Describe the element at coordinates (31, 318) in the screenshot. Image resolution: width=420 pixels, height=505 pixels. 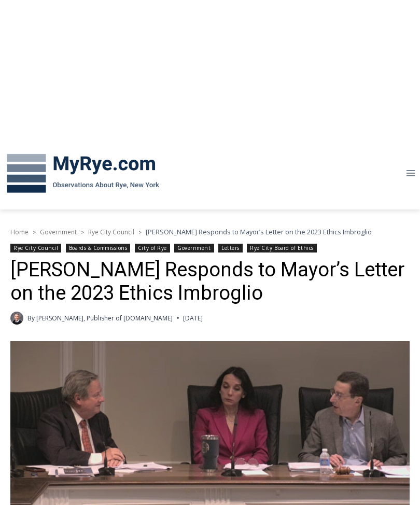
I see `span: By` at that location.